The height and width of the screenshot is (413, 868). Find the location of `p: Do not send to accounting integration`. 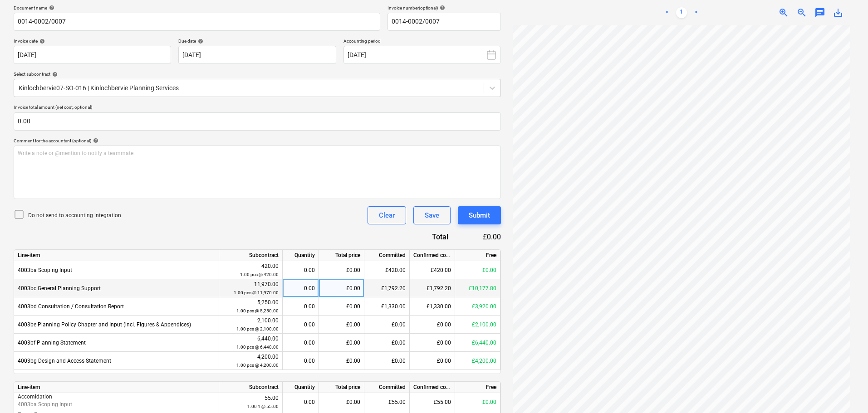

p: Do not send to accounting integration is located at coordinates (75, 215).